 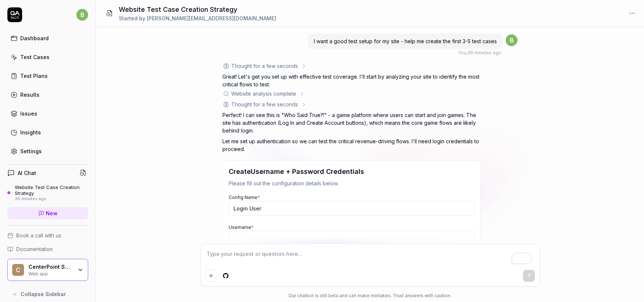 I want to click on a: Results, so click(x=47, y=95).